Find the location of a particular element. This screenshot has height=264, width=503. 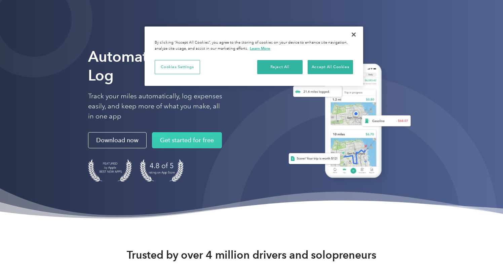

img: Badge for Featured by Apple Best New Apps is located at coordinates (110, 170).